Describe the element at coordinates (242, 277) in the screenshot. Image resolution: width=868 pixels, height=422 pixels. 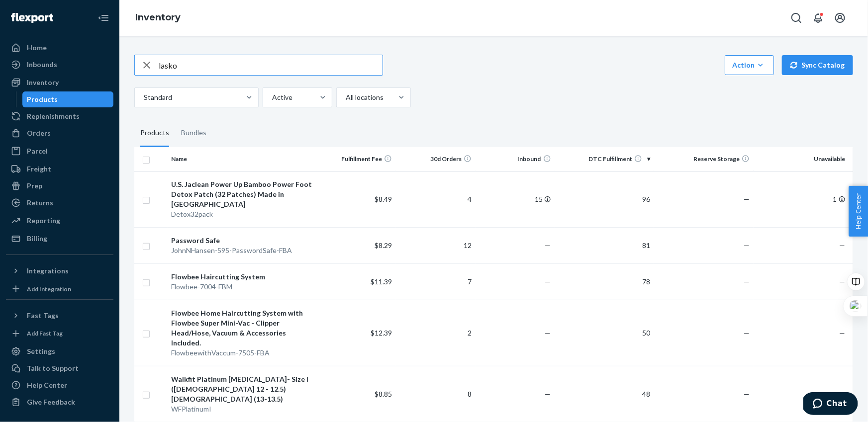
I see `div: Flowbee Haircutting System` at that location.